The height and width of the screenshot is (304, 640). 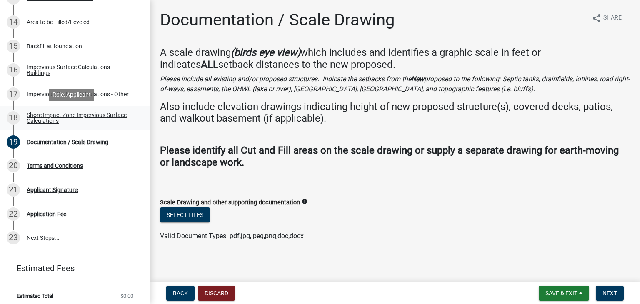 What do you see at coordinates (180, 293) in the screenshot?
I see `button: Back` at bounding box center [180, 293].